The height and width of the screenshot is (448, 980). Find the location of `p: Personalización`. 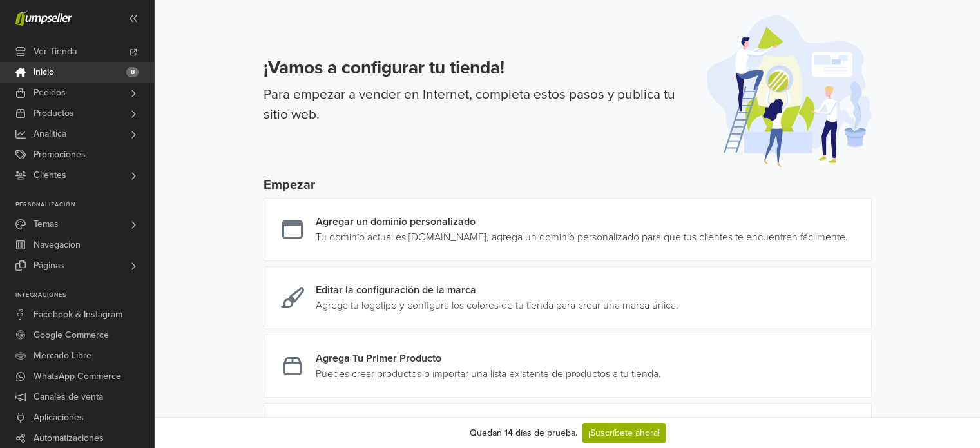

p: Personalización is located at coordinates (85, 205).